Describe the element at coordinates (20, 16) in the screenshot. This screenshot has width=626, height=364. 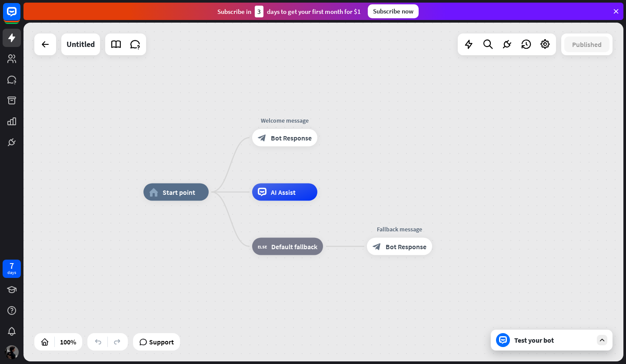
I see `button: Open LiveChat chat widget` at that location.